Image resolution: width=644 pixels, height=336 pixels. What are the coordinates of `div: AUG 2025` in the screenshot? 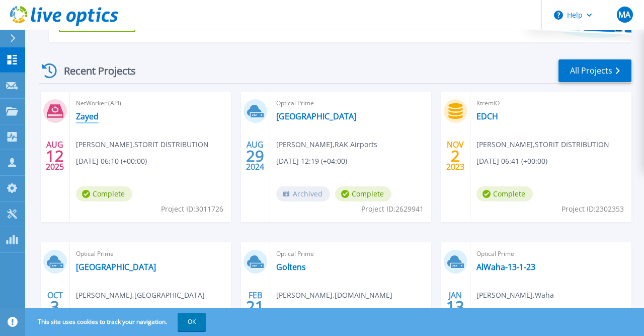 It's located at (55, 156).